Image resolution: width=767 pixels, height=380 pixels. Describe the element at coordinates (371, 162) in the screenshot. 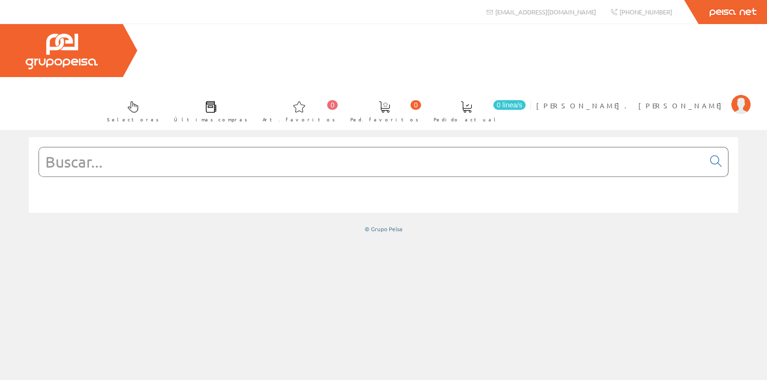

I see `input: Buscar...` at that location.